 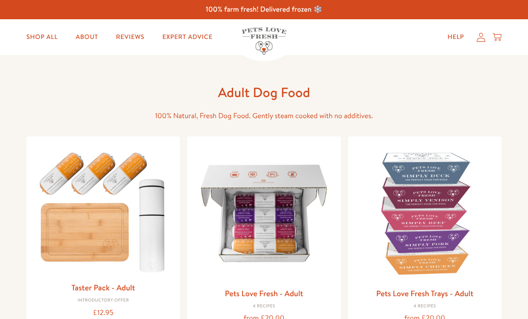 What do you see at coordinates (263, 116) in the screenshot?
I see `span: 100% Natural, Fresh Dog Food. Gently steam cooked with no additives.` at bounding box center [263, 116].